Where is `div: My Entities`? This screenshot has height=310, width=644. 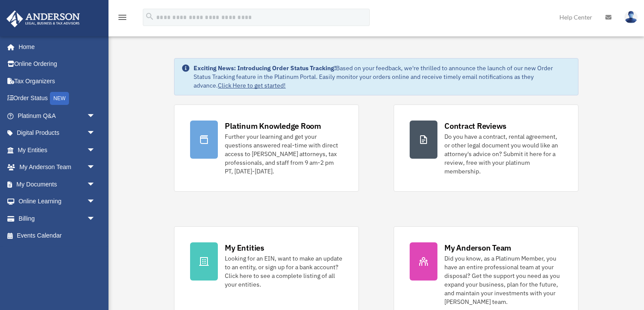 div: My Entities is located at coordinates (245, 247).